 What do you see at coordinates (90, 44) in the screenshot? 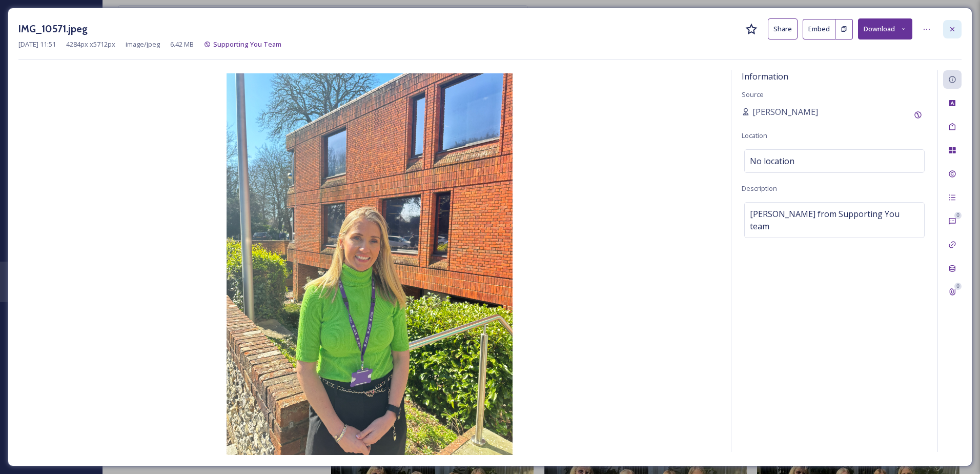
I see `span: 4284 px x 5712 px` at bounding box center [90, 44].